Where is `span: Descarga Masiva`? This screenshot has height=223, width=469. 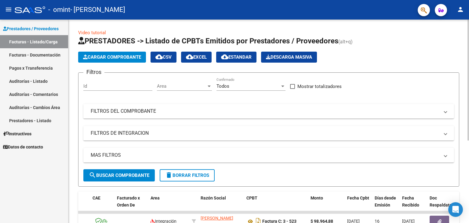
span: Descarga Masiva is located at coordinates (289, 57).